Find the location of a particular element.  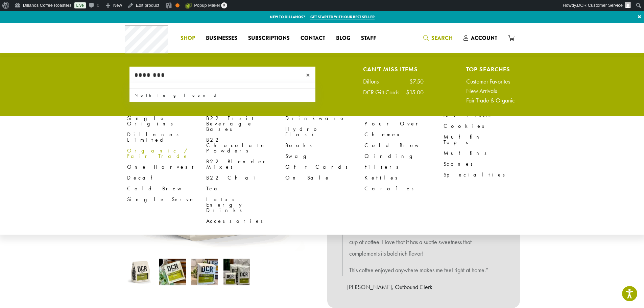

div: Nothing found is located at coordinates (222, 96).